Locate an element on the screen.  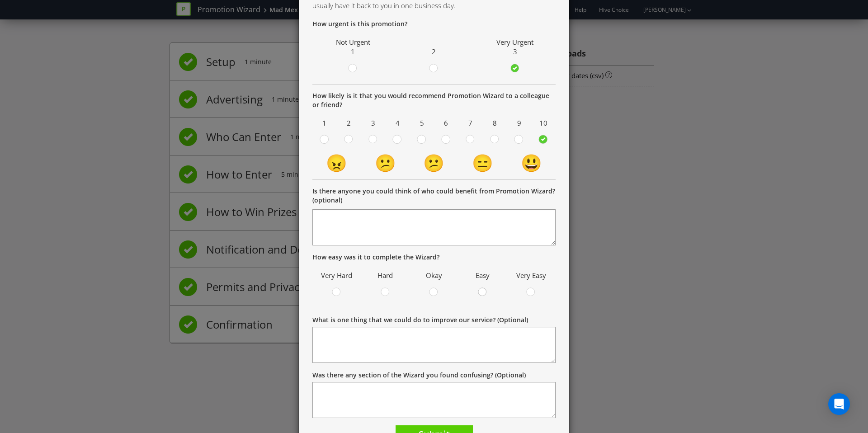
span: Not Urgent is located at coordinates (353, 42).